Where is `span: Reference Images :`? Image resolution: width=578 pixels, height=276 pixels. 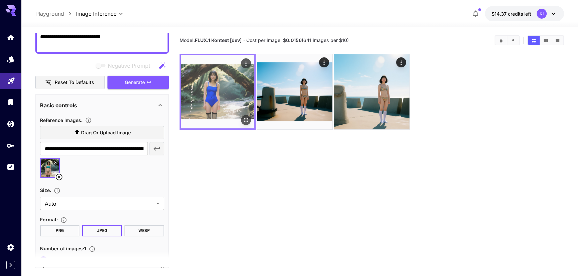
span: Reference Images : is located at coordinates (61, 120).